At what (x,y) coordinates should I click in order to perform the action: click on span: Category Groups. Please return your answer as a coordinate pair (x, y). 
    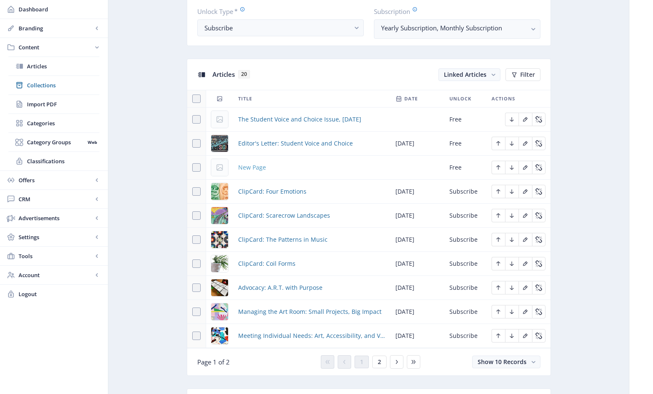
    Looking at the image, I should click on (56, 142).